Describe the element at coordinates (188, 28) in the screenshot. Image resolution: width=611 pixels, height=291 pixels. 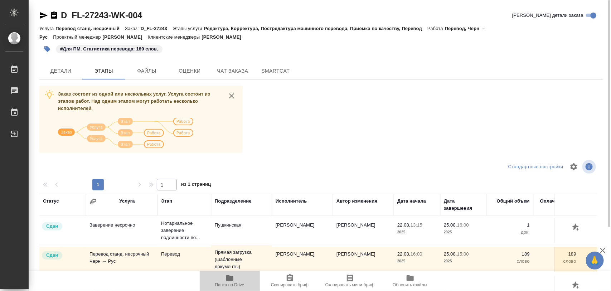
I see `p: Этапы услуги` at that location.